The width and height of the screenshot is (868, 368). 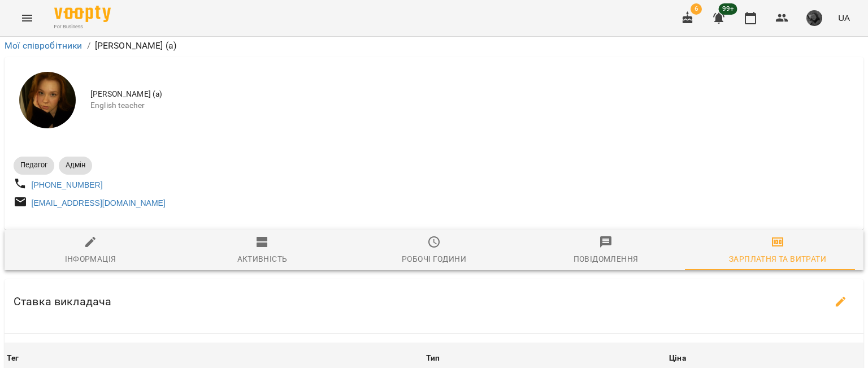 I want to click on span: 99+, so click(x=728, y=9).